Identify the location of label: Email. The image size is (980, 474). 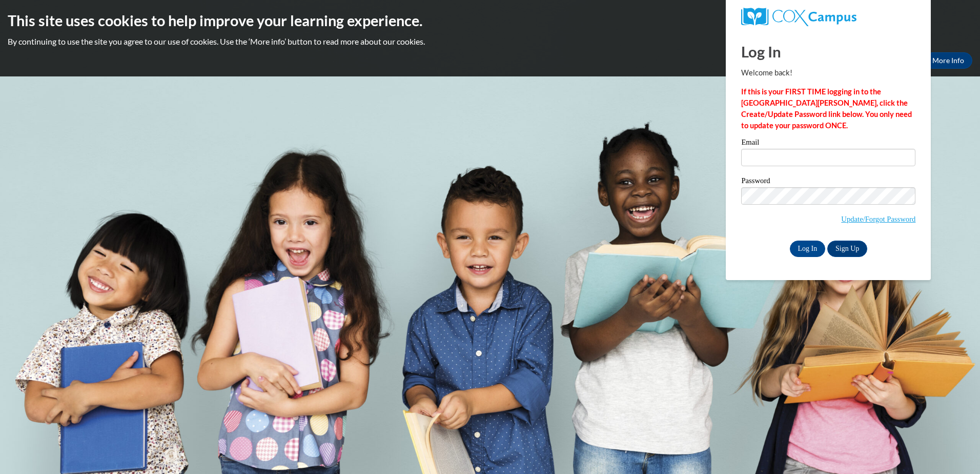
(828, 144).